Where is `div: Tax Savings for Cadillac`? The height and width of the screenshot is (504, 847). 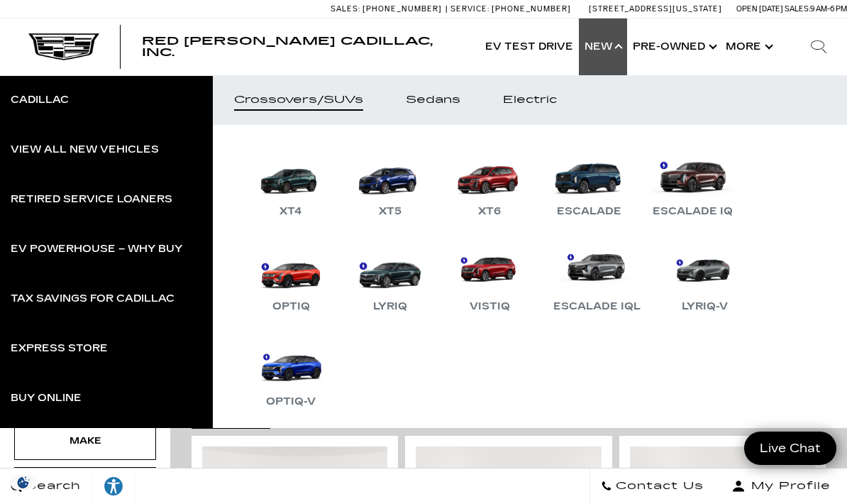 div: Tax Savings for Cadillac is located at coordinates (92, 299).